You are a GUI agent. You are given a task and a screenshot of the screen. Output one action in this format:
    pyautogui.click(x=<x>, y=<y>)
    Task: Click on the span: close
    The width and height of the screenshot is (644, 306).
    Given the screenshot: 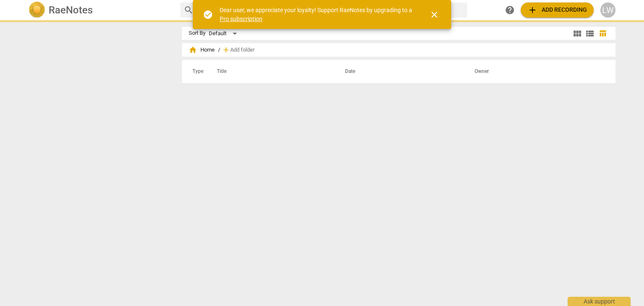 What is the action you would take?
    pyautogui.click(x=434, y=15)
    